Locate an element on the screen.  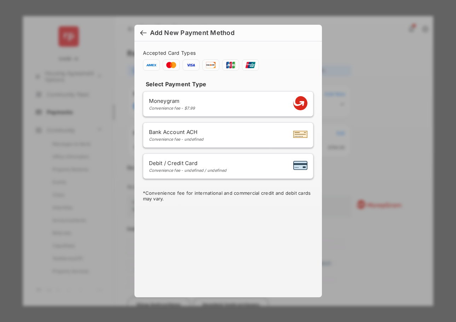
span: Debit / Credit Card is located at coordinates (188, 163).